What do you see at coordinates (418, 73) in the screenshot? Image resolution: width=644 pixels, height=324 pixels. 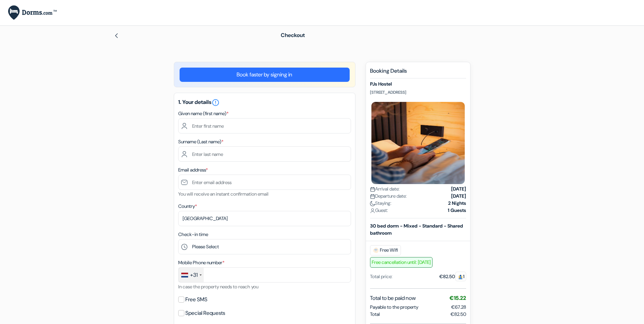 I see `h5: Booking Details` at bounding box center [418, 73].